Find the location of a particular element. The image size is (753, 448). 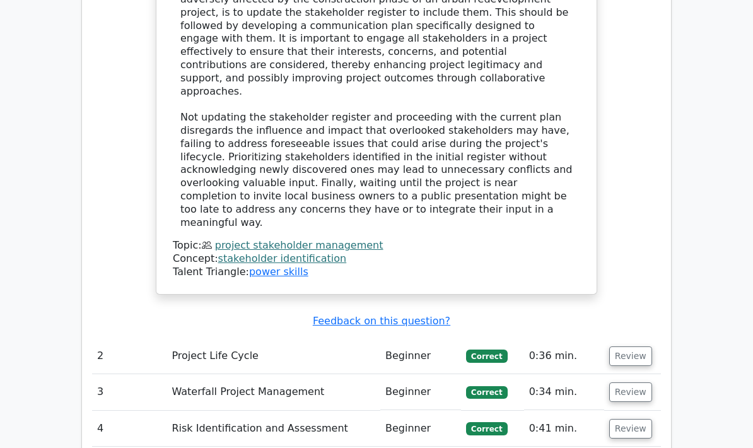

div: Talent Triangle: is located at coordinates (377, 259).